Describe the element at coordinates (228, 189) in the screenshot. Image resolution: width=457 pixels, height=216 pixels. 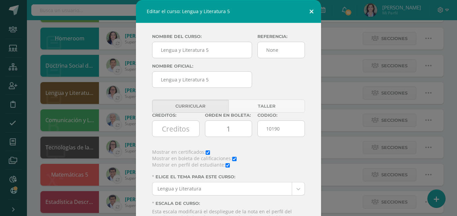
I see `a: Lengua y Literatura` at that location.